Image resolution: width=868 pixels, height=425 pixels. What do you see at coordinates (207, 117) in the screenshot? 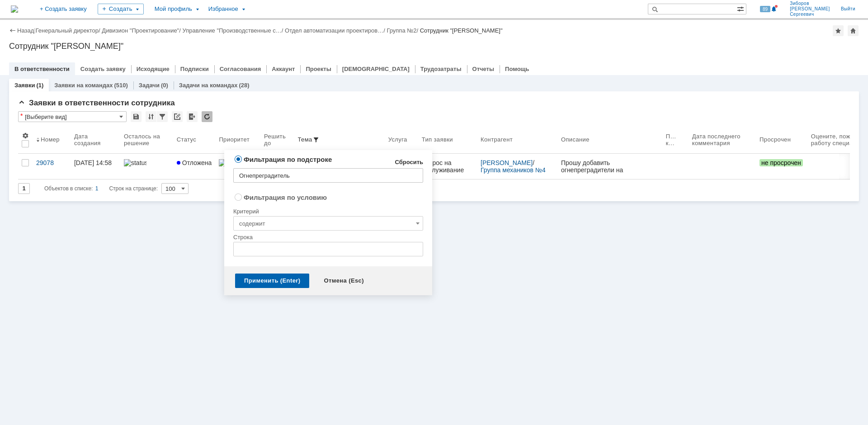
I see `div: Обновлять список` at bounding box center [207, 117].